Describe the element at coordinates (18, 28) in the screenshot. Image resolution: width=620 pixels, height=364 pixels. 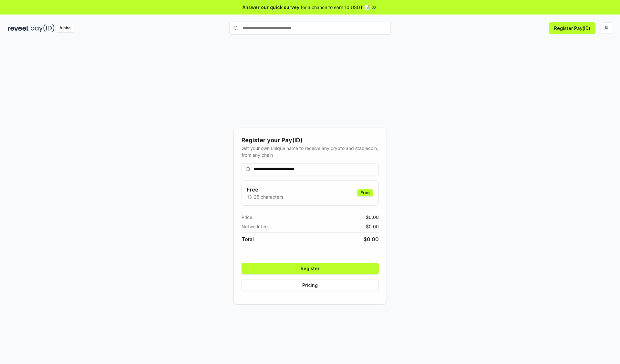
I see `img: reveel_dark` at that location.